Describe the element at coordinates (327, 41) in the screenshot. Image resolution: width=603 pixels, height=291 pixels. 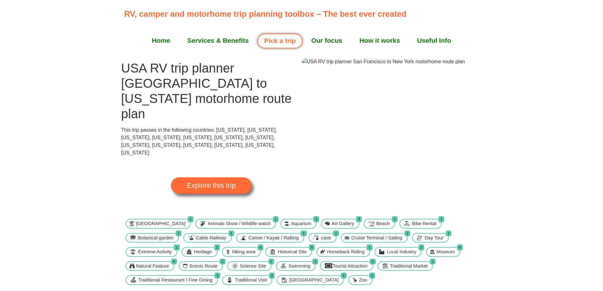
I see `a: Our focus` at that location.